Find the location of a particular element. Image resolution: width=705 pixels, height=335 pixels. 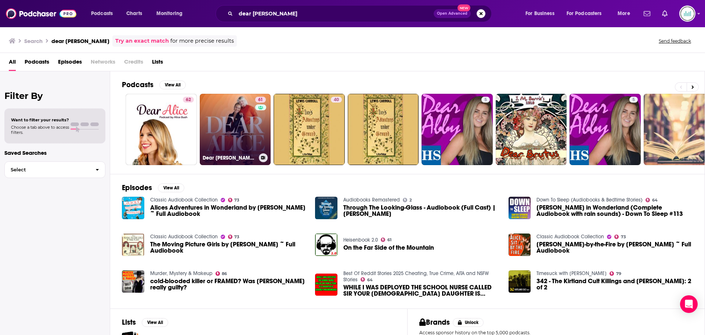

button: Send feedback is located at coordinates (675, 41).